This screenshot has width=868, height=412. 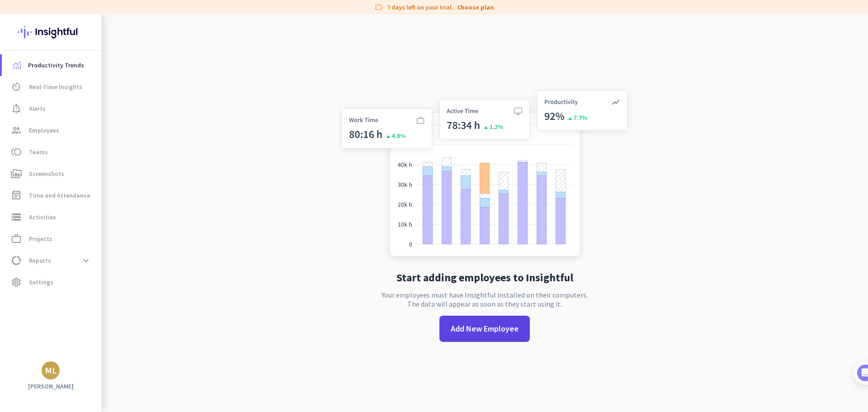 What do you see at coordinates (16, 218) in the screenshot?
I see `i: storage` at bounding box center [16, 218].